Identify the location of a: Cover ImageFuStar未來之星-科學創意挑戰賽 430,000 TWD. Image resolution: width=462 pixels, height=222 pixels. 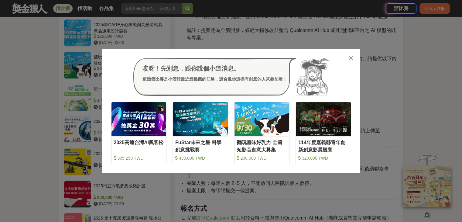
(200, 133).